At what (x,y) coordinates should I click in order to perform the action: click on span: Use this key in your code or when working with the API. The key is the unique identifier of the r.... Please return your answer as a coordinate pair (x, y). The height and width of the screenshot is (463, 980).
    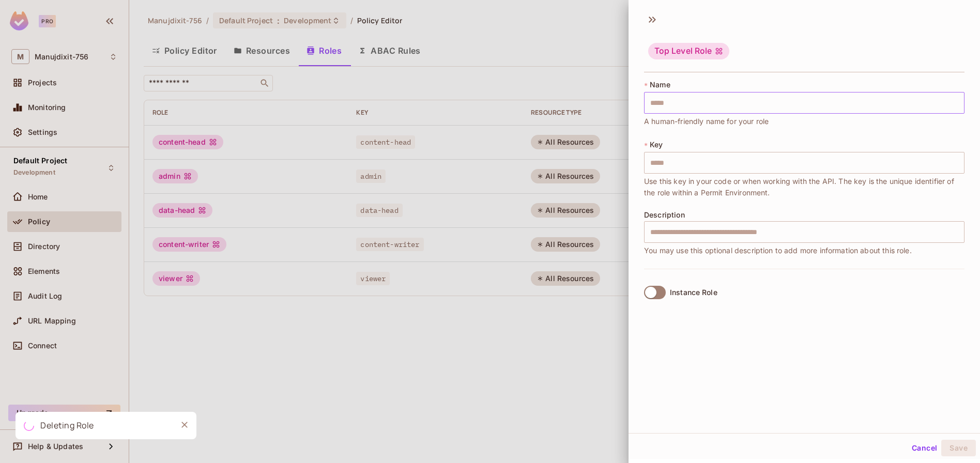
    Looking at the image, I should click on (804, 187).